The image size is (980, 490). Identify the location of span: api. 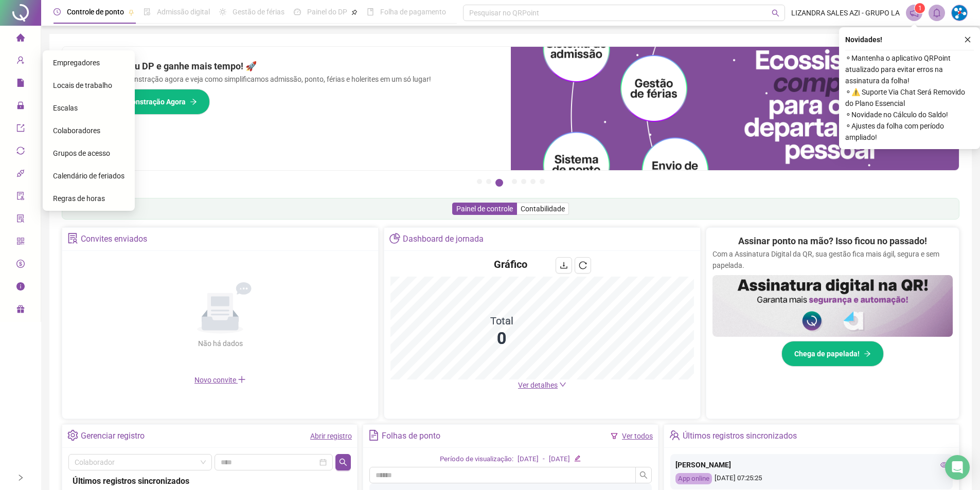
(21, 175).